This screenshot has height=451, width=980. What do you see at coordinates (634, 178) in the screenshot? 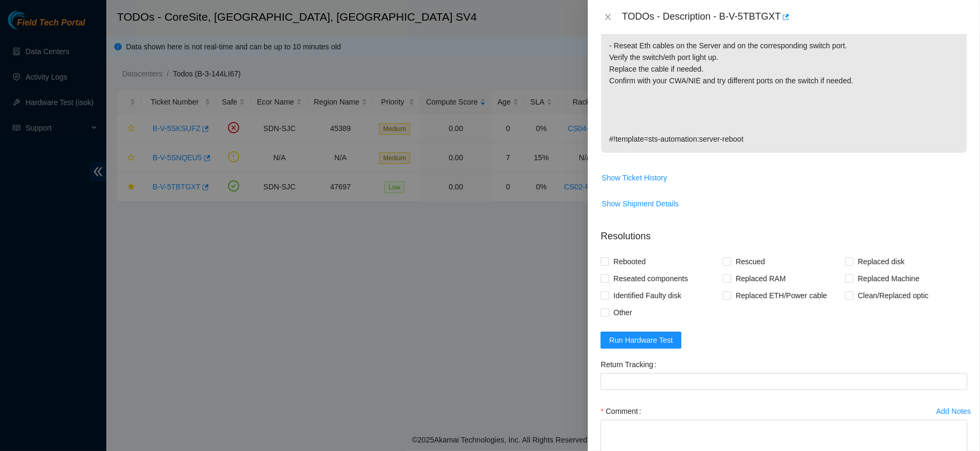
I see `button: Show Ticket History` at bounding box center [634, 178].